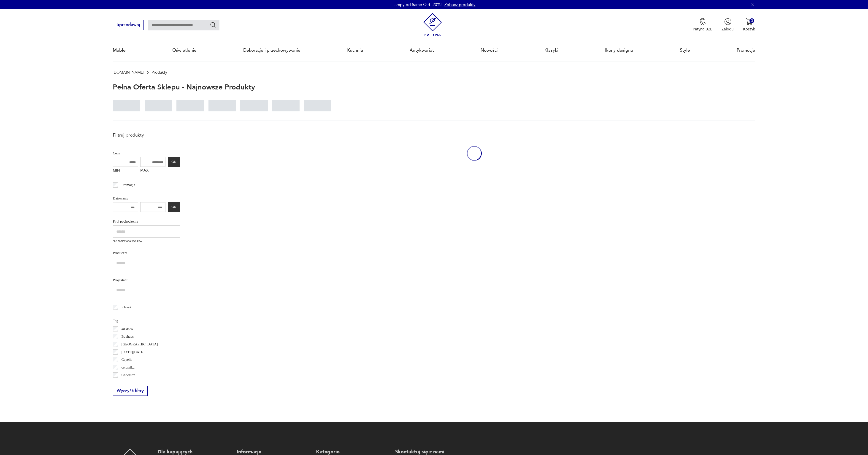 This screenshot has height=455, width=868. Describe the element at coordinates (147, 253) in the screenshot. I see `p: Producent` at that location.